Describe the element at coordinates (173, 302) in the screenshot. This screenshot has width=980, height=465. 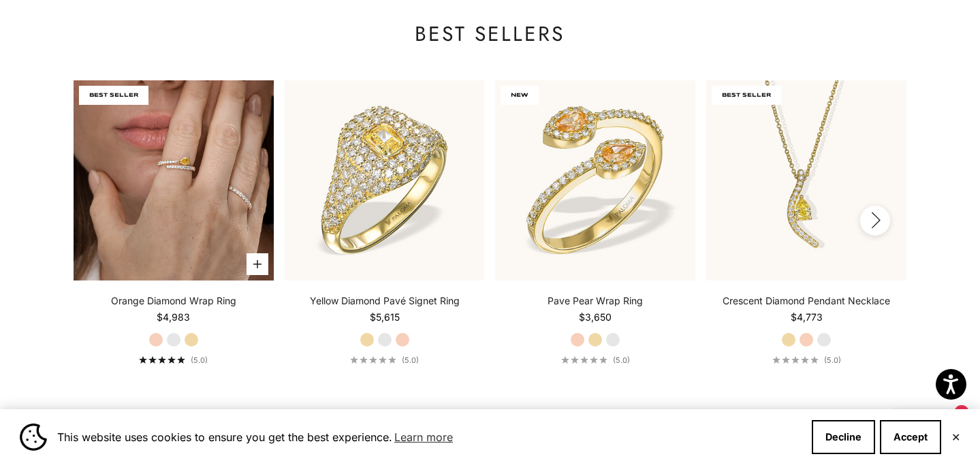
I see `a: Orange Diamond Wrap Ring` at that location.